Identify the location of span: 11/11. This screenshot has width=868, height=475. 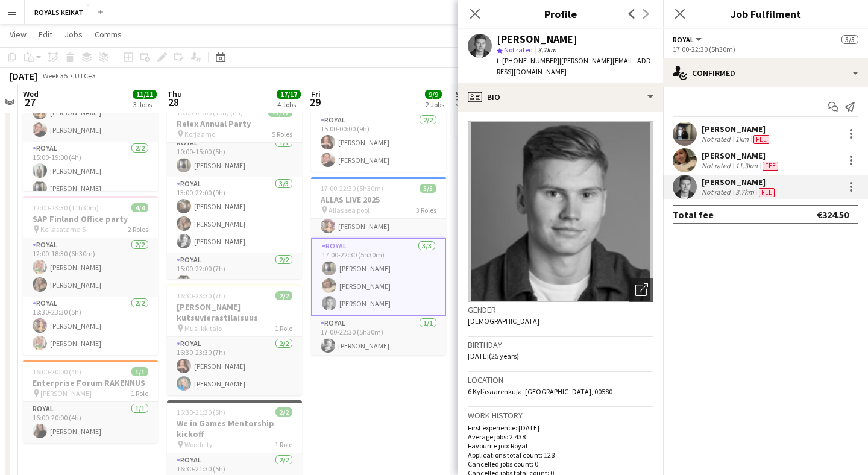
(145, 94).